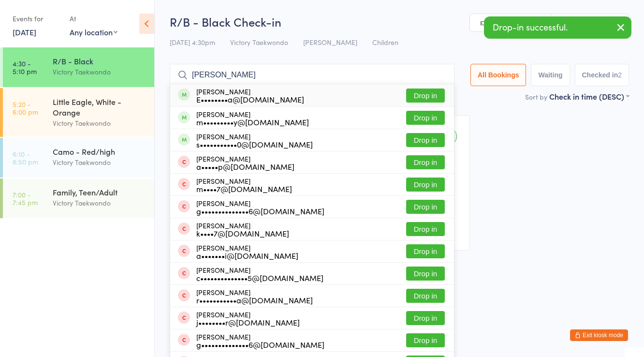  What do you see at coordinates (25, 198) in the screenshot?
I see `time: 7:00 - 7:45 pm` at bounding box center [25, 198].